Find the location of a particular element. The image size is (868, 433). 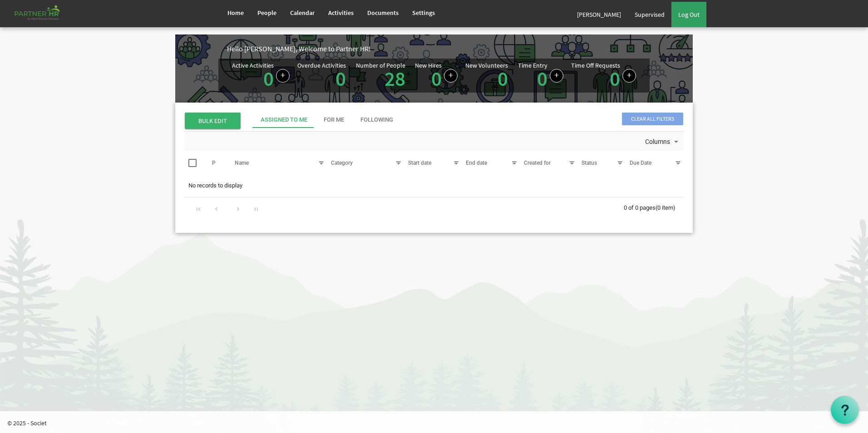

div: Number of active Activities in Partner HR is located at coordinates (261, 75).